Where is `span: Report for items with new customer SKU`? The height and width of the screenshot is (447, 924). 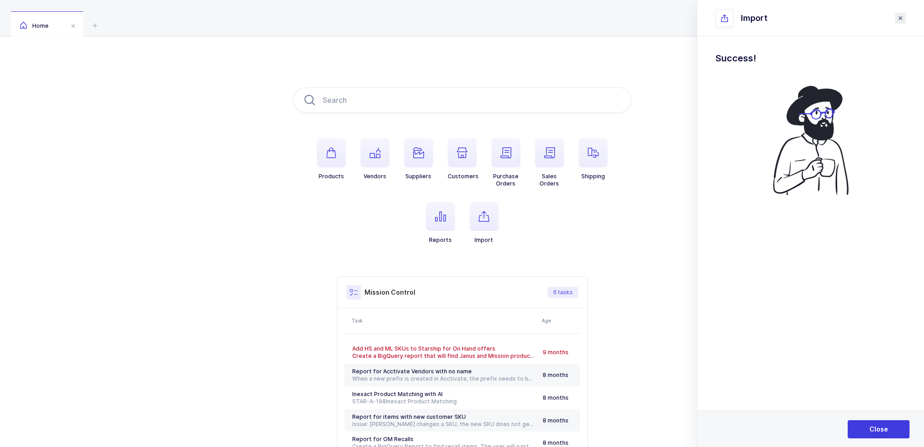
span: Report for items with new customer SKU is located at coordinates (409, 416).